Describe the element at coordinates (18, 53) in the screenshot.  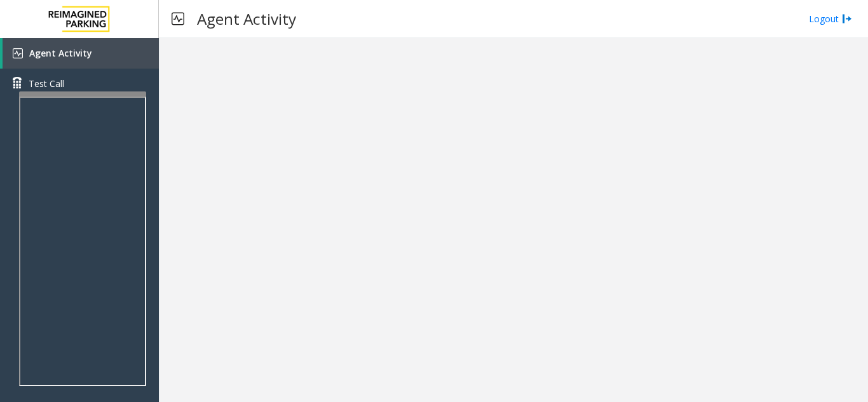
I see `img: 'icon'` at that location.